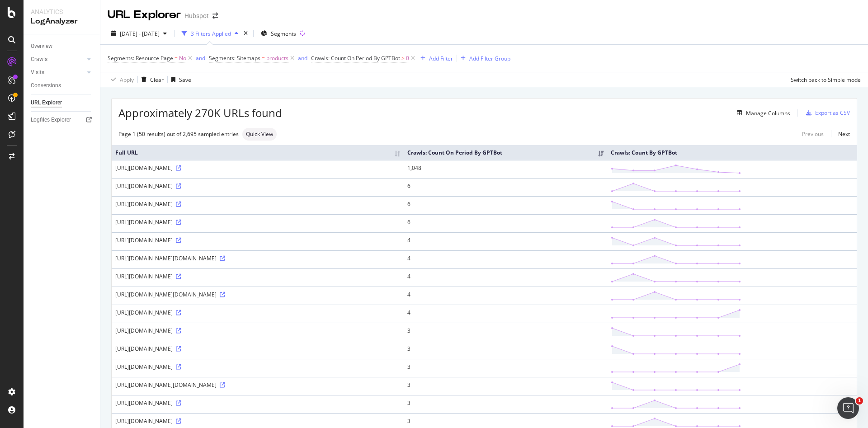 This screenshot has width=868, height=428. Describe the element at coordinates (840, 134) in the screenshot. I see `a: Next` at that location.